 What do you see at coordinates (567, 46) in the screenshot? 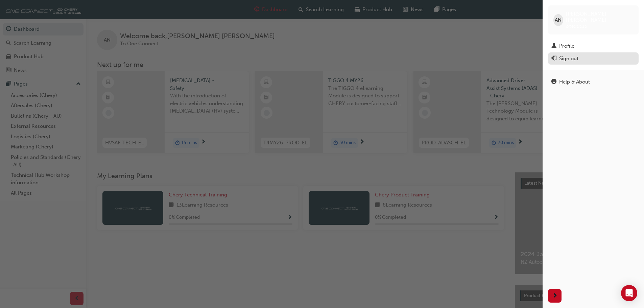
I see `div: Profile` at bounding box center [567, 46].